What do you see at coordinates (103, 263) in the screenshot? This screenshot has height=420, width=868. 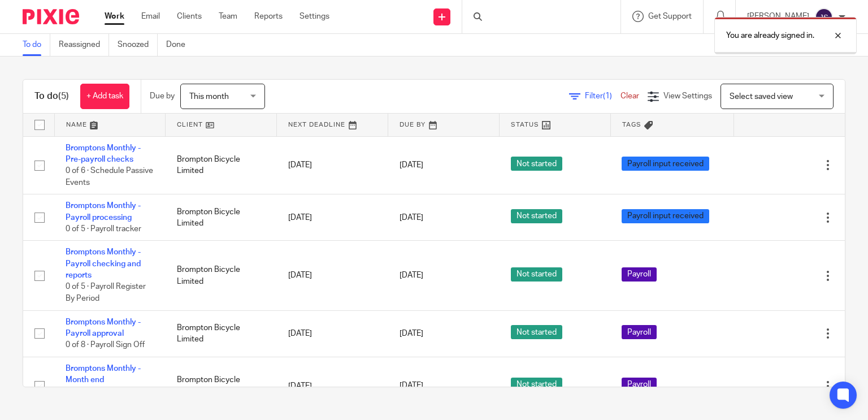 I see `a: Bromptons Monthly - Payroll checking and reports` at bounding box center [103, 263].